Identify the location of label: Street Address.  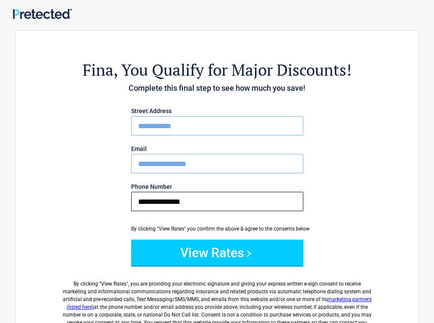
(217, 111).